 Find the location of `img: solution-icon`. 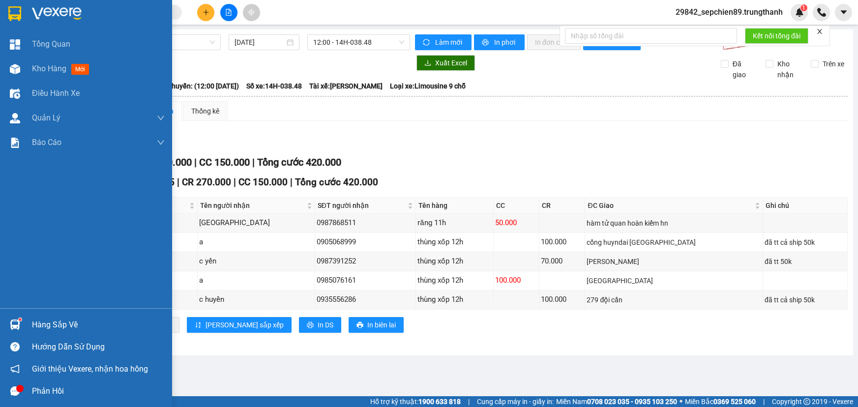

img: solution-icon is located at coordinates (15, 143).